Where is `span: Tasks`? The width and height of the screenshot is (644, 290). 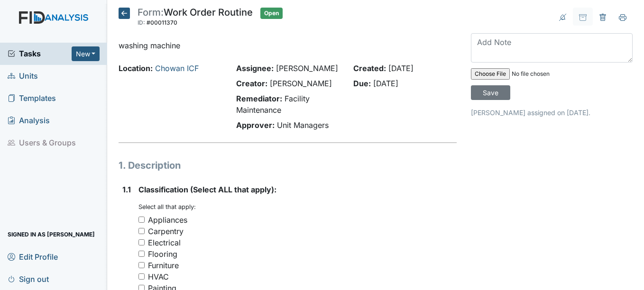 span: Tasks is located at coordinates (40, 53).